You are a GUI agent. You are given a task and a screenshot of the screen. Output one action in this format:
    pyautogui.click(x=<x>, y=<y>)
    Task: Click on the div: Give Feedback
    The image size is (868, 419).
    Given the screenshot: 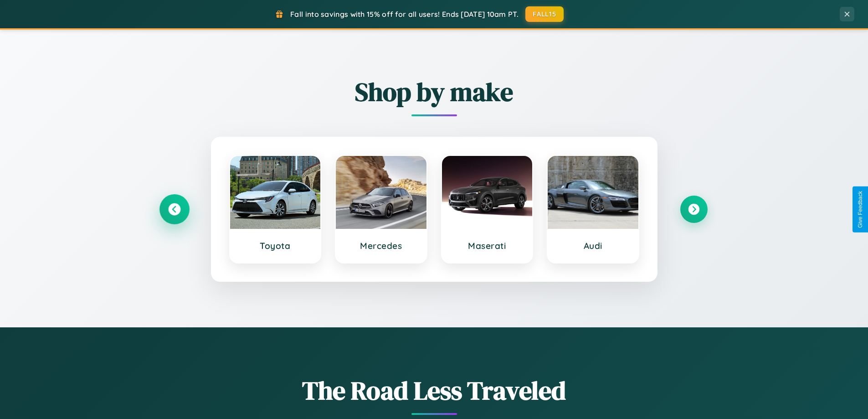 What is the action you would take?
    pyautogui.click(x=860, y=210)
    